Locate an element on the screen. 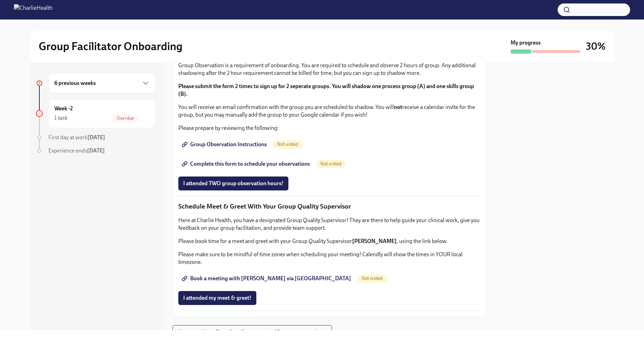 The height and width of the screenshot is (337, 644). a: Week -21 taskOverdue is located at coordinates (96, 114).